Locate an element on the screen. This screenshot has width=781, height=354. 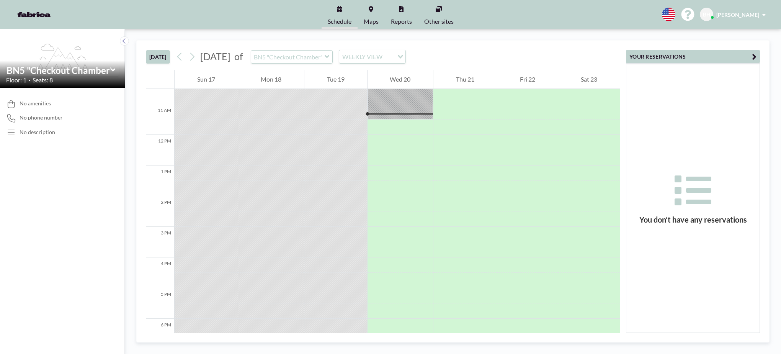
div: Fri 22 is located at coordinates (527, 79).